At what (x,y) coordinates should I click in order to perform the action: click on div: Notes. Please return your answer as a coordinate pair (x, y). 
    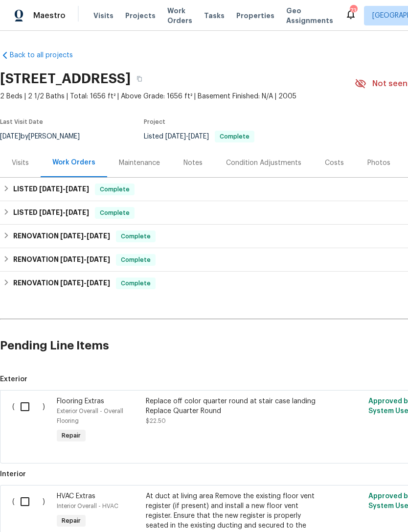
    Looking at the image, I should click on (193, 163).